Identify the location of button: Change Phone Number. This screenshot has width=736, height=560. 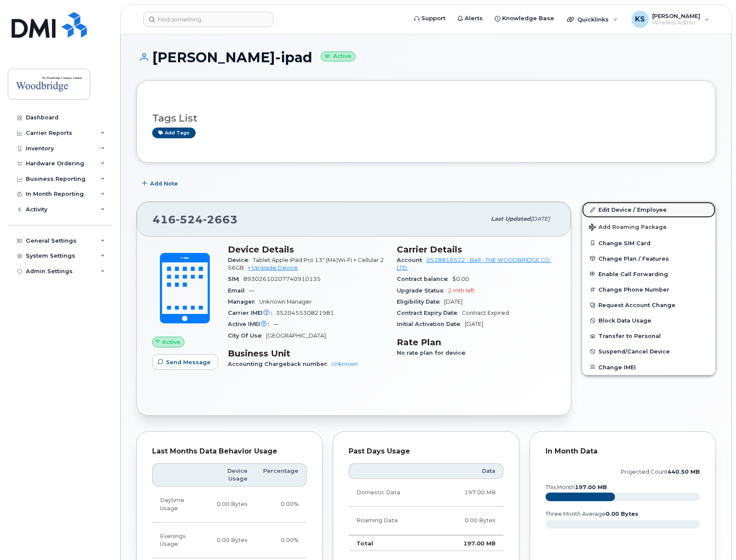
(649, 289).